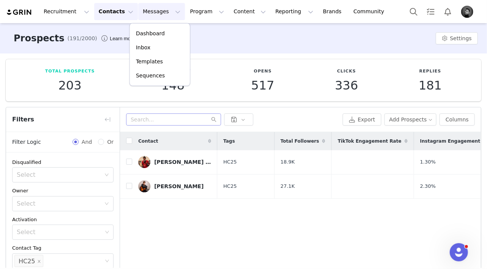 The height and width of the screenshot is (269, 487). What do you see at coordinates (287, 162) in the screenshot?
I see `span: 18.9K` at bounding box center [287, 162].